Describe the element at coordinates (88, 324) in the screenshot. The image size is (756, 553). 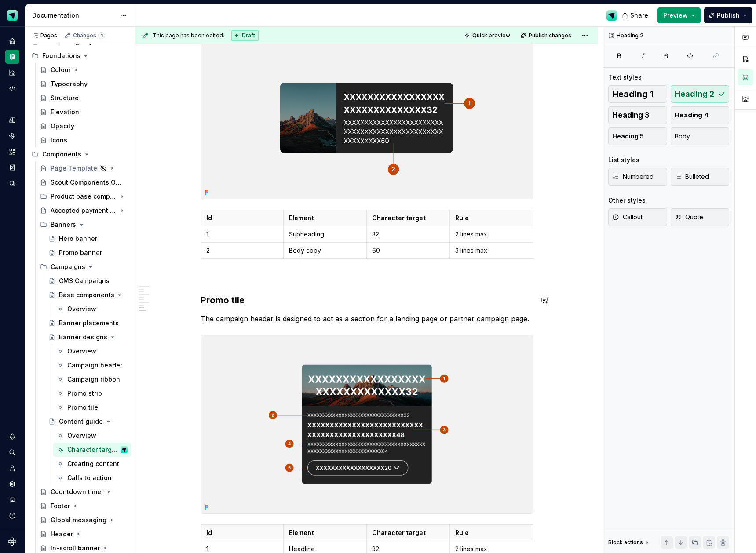
I see `a: Banner placements` at that location.